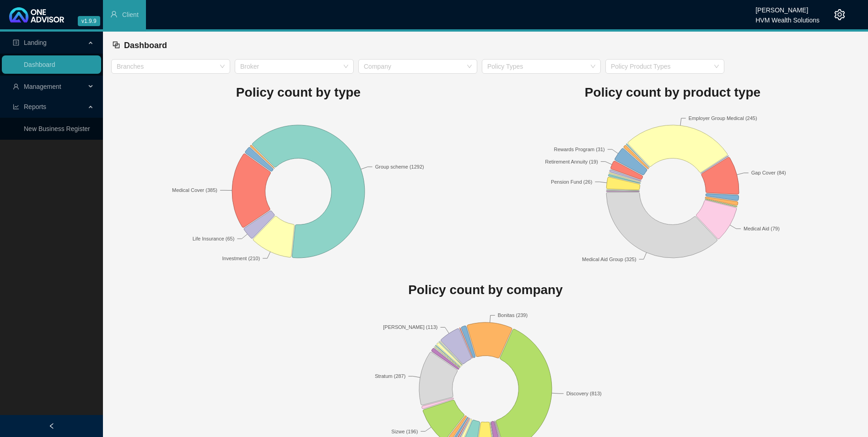  Describe the element at coordinates (761, 228) in the screenshot. I see `text: Medical Aid (79)` at that location.